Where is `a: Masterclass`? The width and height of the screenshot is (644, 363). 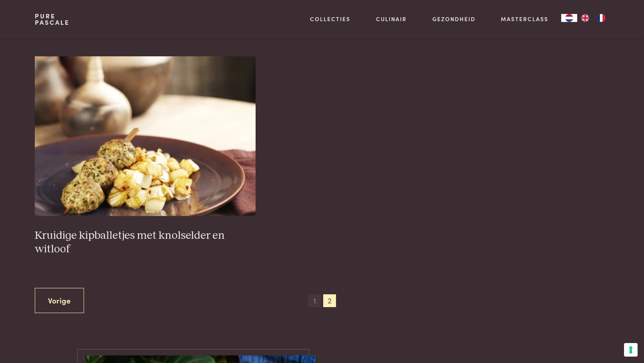 a: Masterclass is located at coordinates (525, 19).